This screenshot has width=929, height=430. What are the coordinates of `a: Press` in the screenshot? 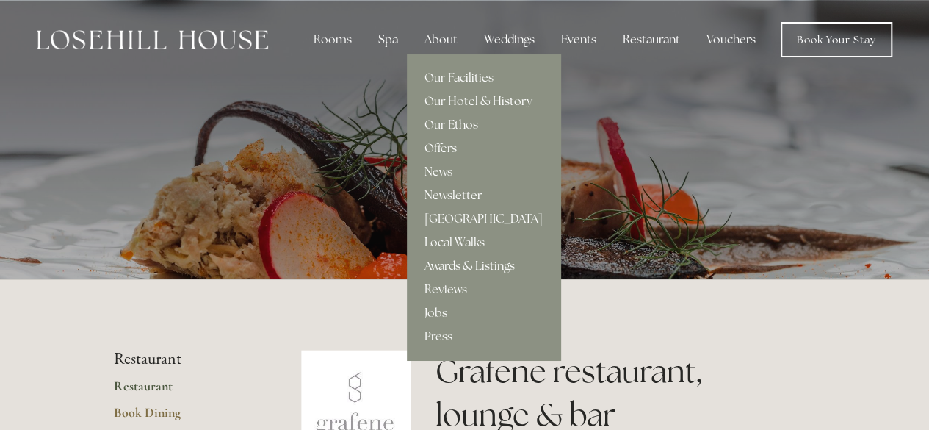 It's located at (483, 336).